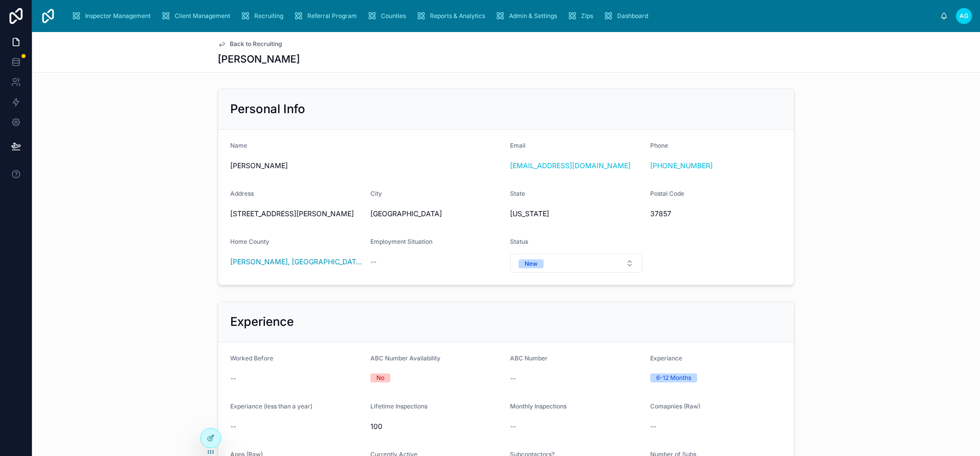 Image resolution: width=980 pixels, height=456 pixels. What do you see at coordinates (268, 16) in the screenshot?
I see `span: Recruiting` at bounding box center [268, 16].